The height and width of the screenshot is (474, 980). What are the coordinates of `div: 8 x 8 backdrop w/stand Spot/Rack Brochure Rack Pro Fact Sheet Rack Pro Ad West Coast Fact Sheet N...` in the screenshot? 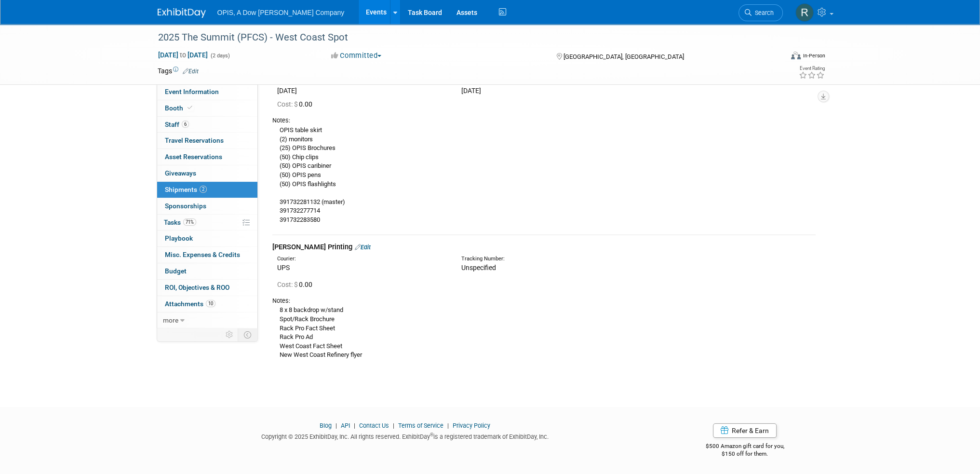 It's located at (544, 332).